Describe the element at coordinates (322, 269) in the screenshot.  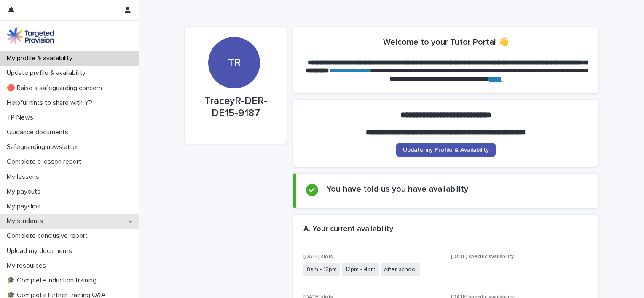
I see `span: 8am - 12pm` at that location.